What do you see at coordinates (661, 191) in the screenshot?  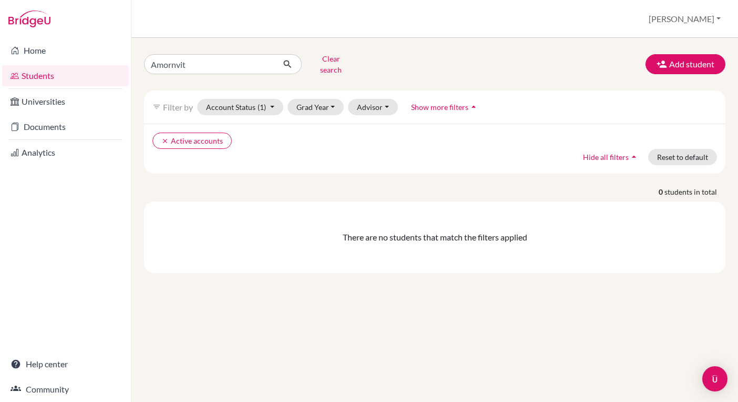 I see `strong: 0` at bounding box center [661, 191].